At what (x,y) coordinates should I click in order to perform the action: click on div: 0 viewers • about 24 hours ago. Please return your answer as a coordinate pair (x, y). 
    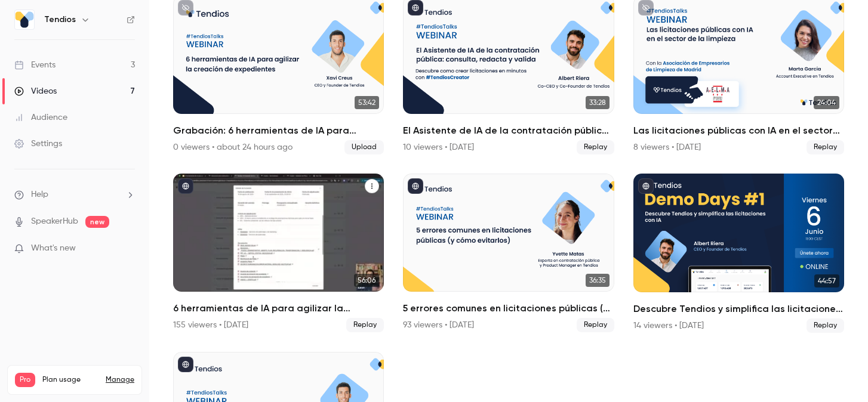
    Looking at the image, I should click on (233, 147).